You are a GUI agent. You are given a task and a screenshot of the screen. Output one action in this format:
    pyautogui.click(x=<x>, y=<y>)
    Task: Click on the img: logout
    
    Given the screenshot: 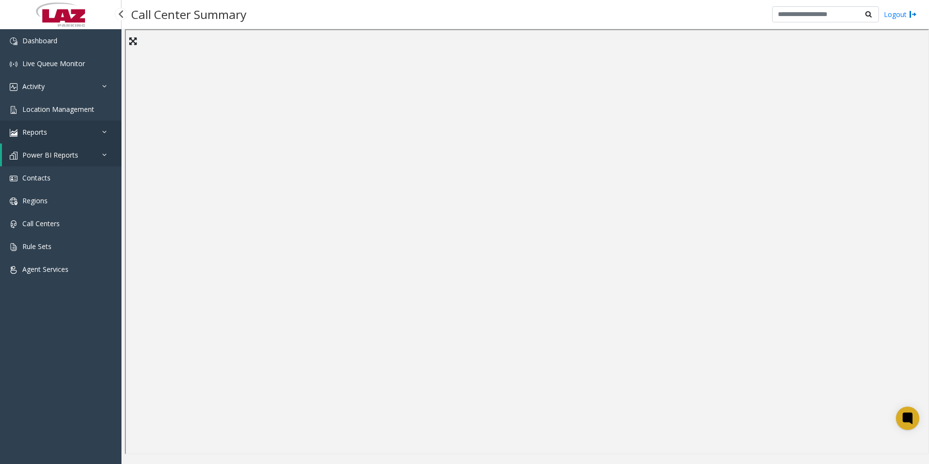 What is the action you would take?
    pyautogui.click(x=913, y=14)
    